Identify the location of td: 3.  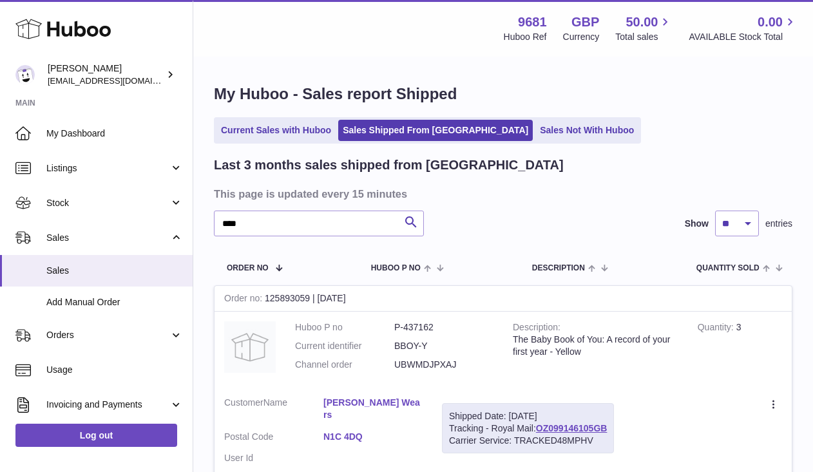
(739, 349).